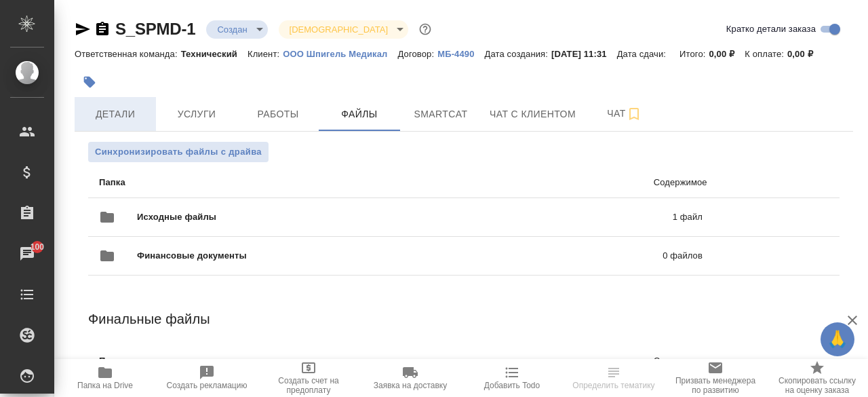  Describe the element at coordinates (461, 53) in the screenshot. I see `a: МБ-4490` at that location.